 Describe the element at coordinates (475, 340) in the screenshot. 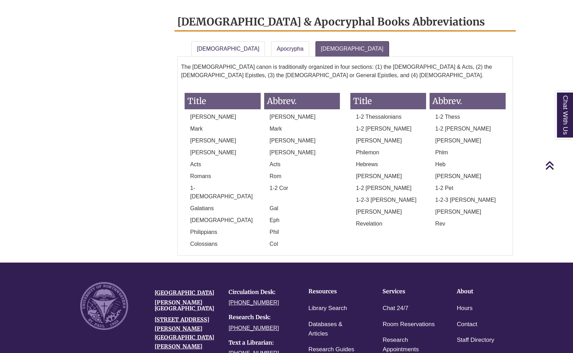

I see `a: Staff Directory` at that location.